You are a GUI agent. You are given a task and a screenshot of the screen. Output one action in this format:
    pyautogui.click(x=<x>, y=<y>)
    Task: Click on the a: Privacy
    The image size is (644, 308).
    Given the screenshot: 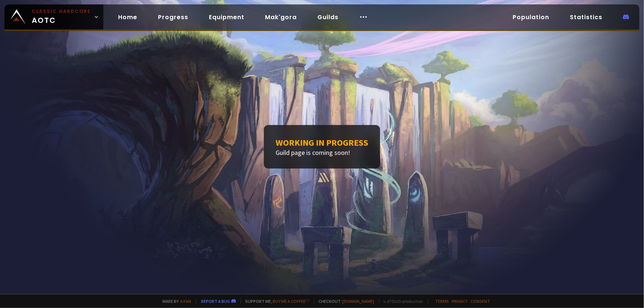 What is the action you would take?
    pyautogui.click(x=460, y=301)
    